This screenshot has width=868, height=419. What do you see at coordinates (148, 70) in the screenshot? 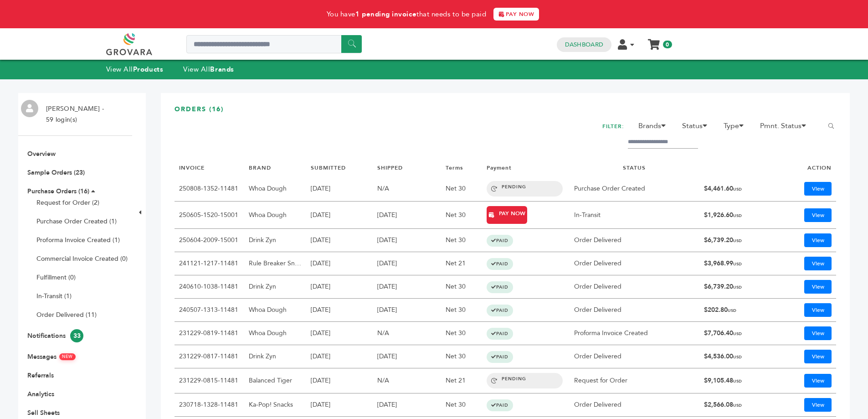
I see `strong: Products` at bounding box center [148, 70].